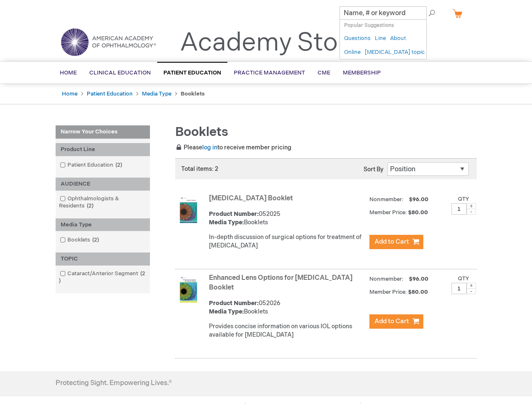  Describe the element at coordinates (361, 73) in the screenshot. I see `span: Membership` at that location.